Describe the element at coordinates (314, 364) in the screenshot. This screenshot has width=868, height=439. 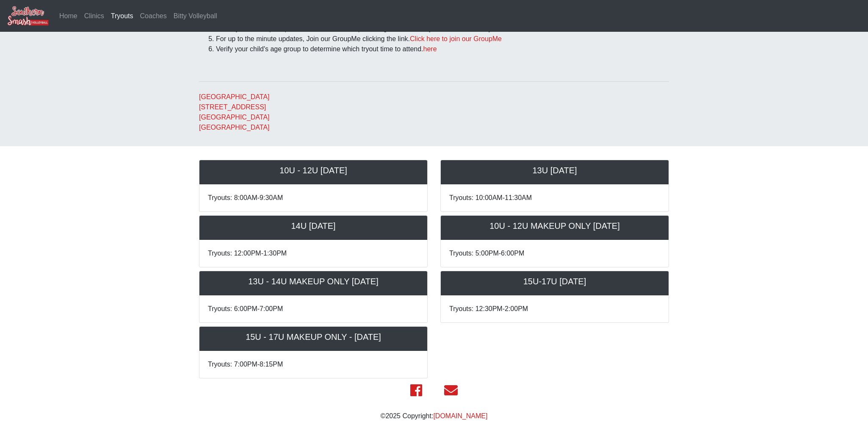
I see `p: Tryouts: 7:00PM-8:15PM` at that location.